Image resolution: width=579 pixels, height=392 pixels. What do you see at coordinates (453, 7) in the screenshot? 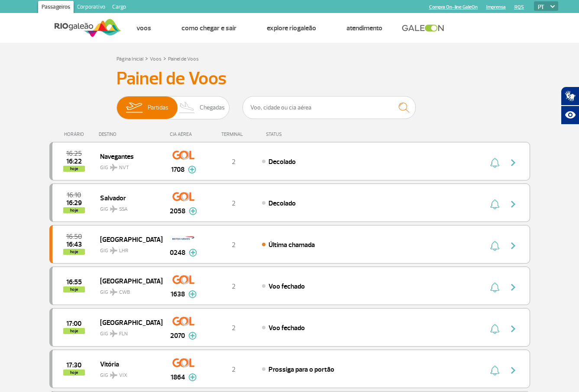
I see `a: Compra On-line GaleOn` at bounding box center [453, 7].